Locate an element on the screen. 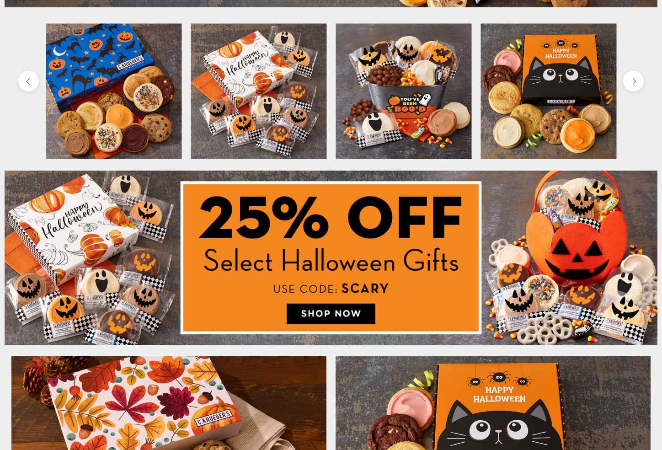  a: Halloween Night Cookie Gift Boxes - Assorted Cookies is located at coordinates (113, 91).